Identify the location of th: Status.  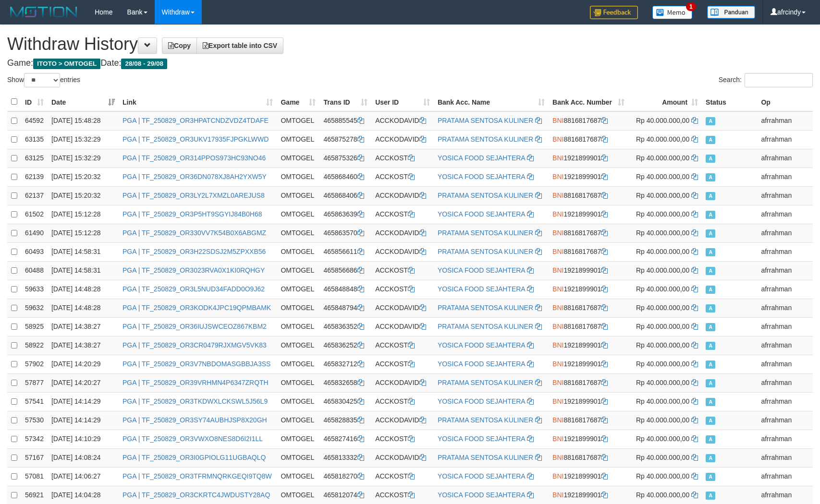
(729, 102).